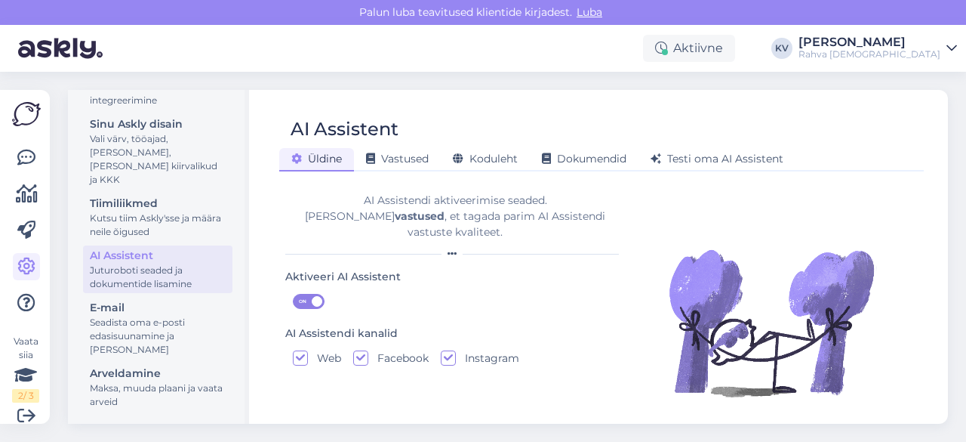 This screenshot has height=442, width=966. Describe the element at coordinates (26, 114) in the screenshot. I see `img: Askly Logo` at that location.